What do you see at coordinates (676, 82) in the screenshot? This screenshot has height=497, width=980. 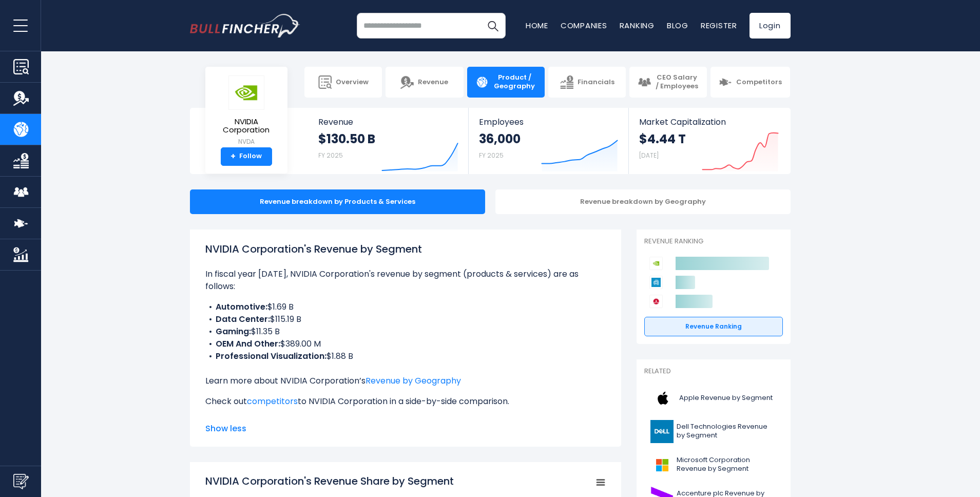 I see `span: CEO Salary / Employees` at bounding box center [676, 82].